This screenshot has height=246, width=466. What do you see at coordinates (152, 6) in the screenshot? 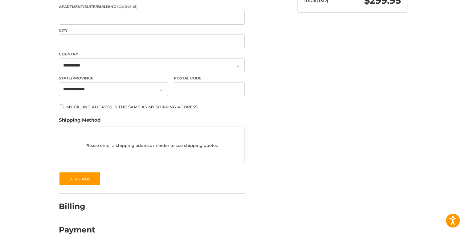
I see `label: Apartment/Suite/Building` at bounding box center [152, 6].